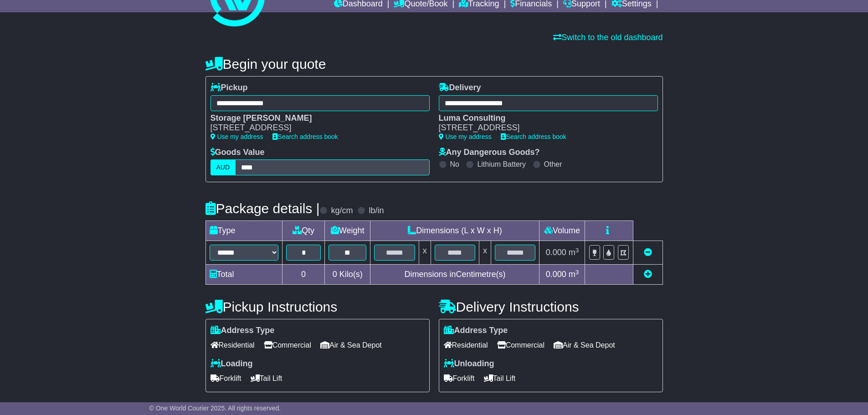 This screenshot has width=868, height=415. Describe the element at coordinates (341, 211) in the screenshot. I see `label: kg/cm` at that location.